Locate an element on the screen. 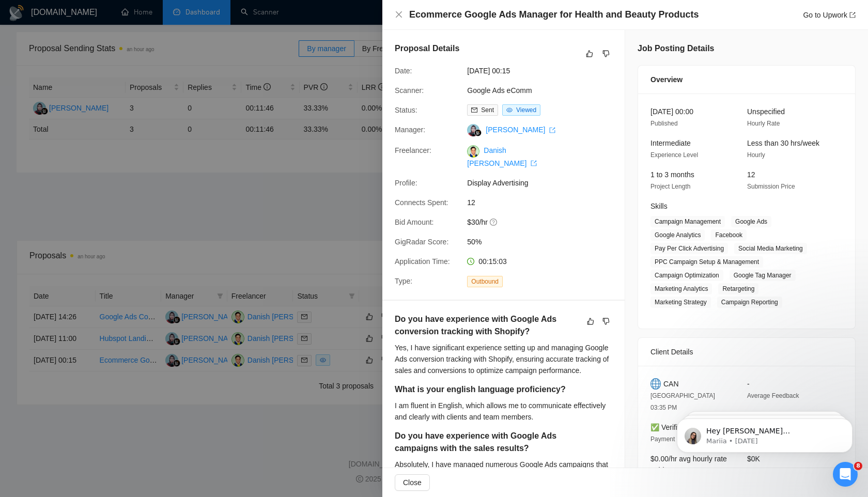 This screenshot has height=497, width=868. span: Connects Spent: is located at coordinates (422, 203).